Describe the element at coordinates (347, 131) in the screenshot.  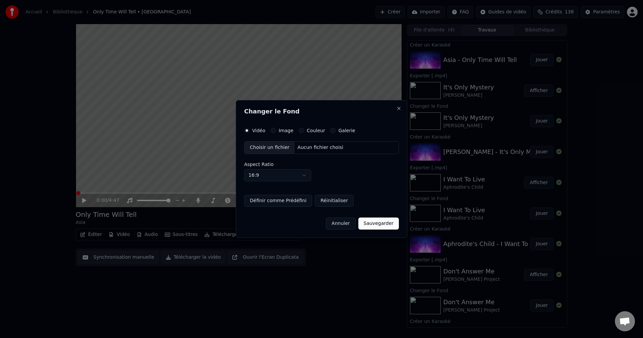
I see `label: Galerie` at that location.